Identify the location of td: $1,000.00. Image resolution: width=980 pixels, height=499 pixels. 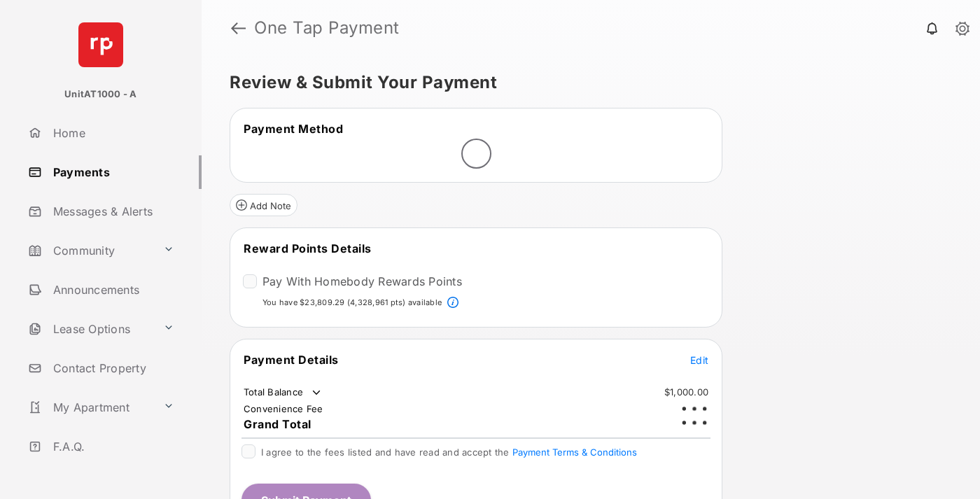
(686, 392).